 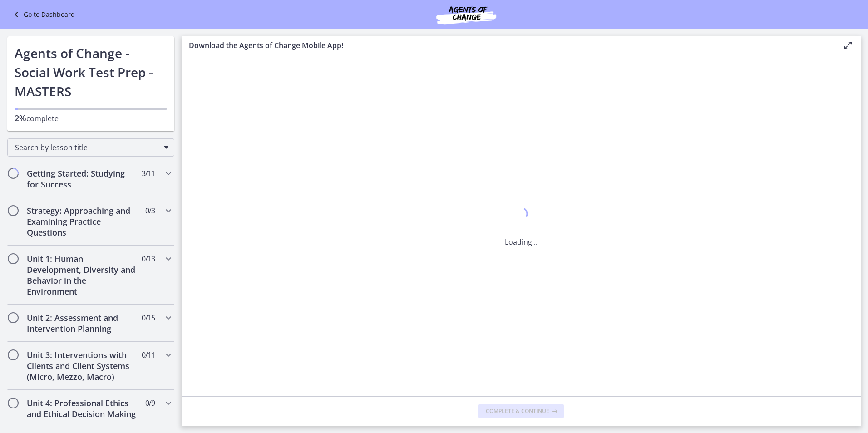 What do you see at coordinates (82, 365) in the screenshot?
I see `h2: Unit 3: Interventions with Clients and Client Systems (Micro, Mezzo, Macro)` at bounding box center [82, 365].